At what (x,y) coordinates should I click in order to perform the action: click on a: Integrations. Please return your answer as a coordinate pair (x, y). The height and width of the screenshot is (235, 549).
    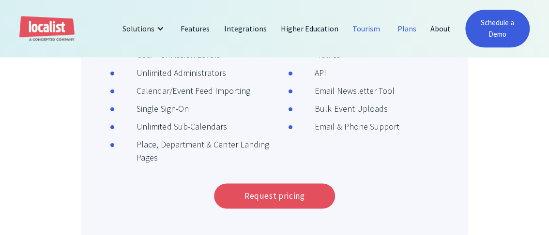
    Looking at the image, I should click on (245, 29).